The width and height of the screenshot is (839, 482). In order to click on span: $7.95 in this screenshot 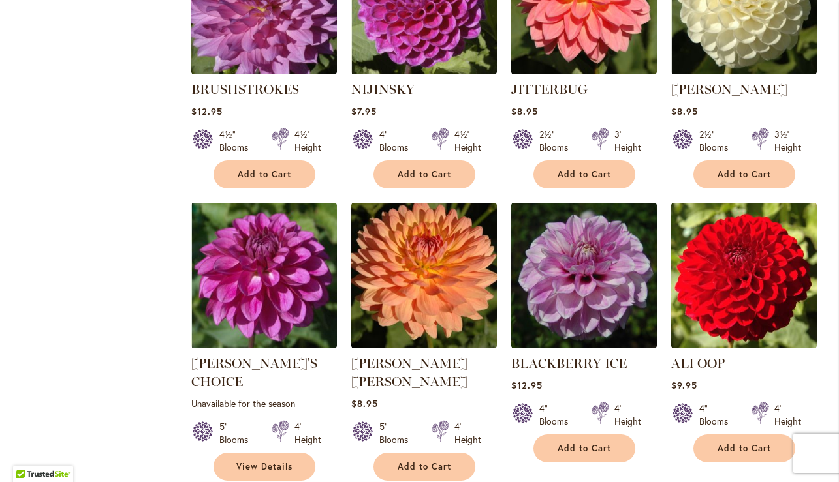, I will do `click(364, 111)`.